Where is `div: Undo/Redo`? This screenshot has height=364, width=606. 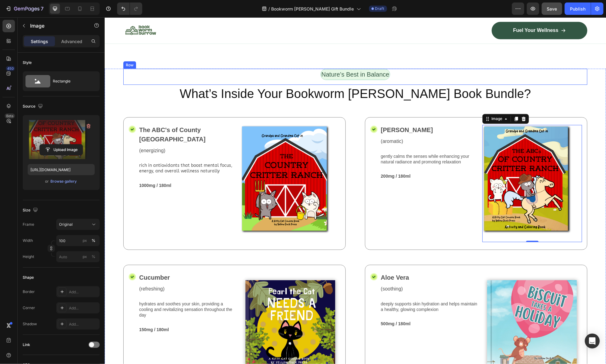 div: Undo/Redo is located at coordinates (130, 9).